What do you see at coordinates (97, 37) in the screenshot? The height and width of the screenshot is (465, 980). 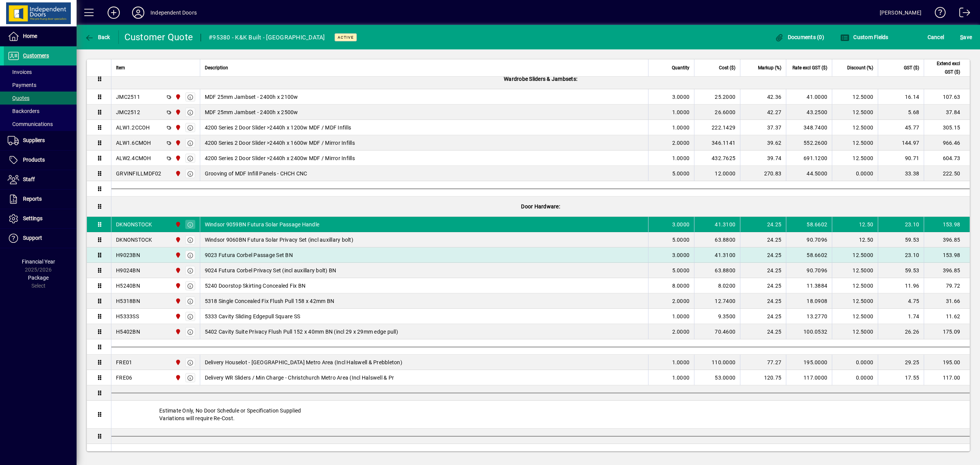 I see `span: Back` at bounding box center [97, 37].